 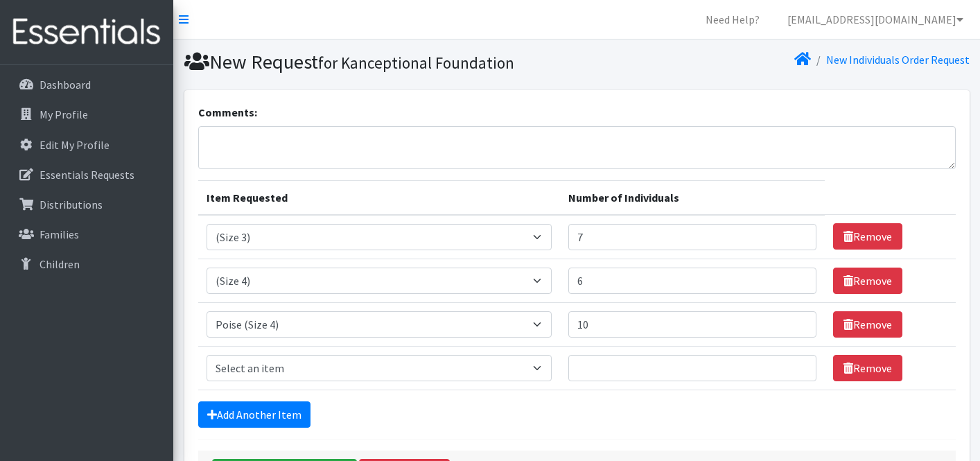 What do you see at coordinates (86, 174) in the screenshot?
I see `p: Essentials Requests` at bounding box center [86, 174].